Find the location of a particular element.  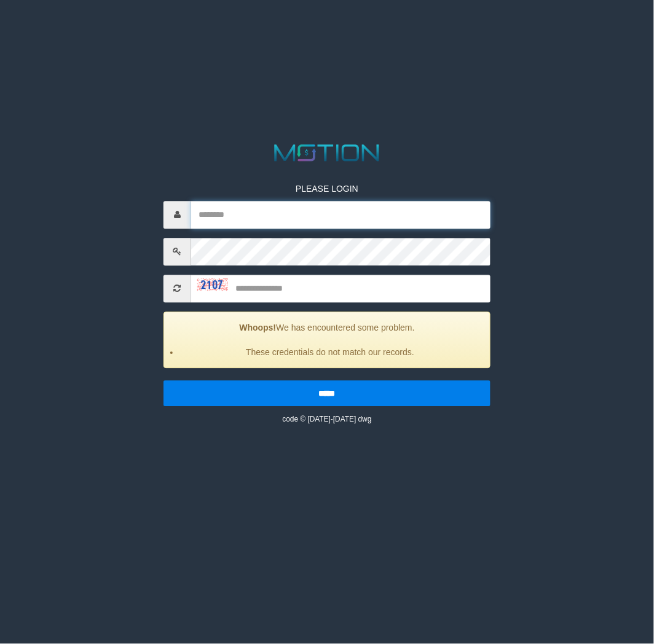

strong: Whoops! is located at coordinates (258, 327).